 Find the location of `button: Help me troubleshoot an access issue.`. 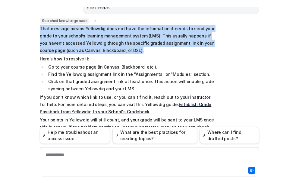

button: Help me troubleshoot an access issue. is located at coordinates (75, 135).